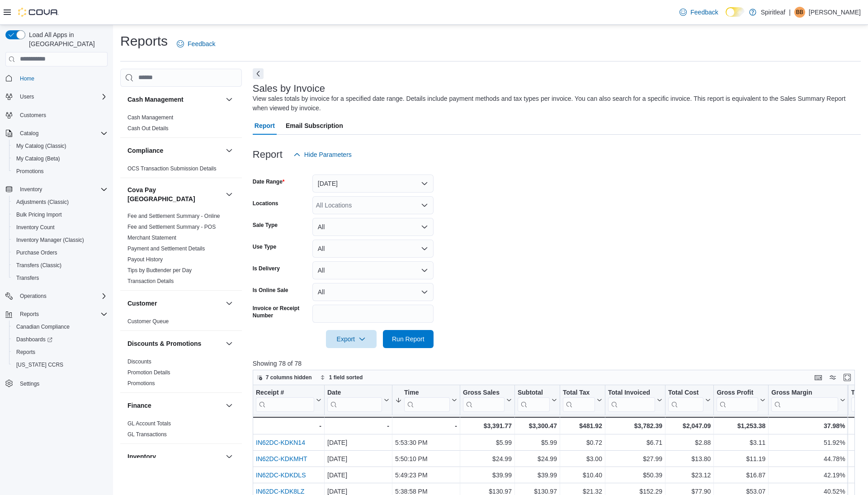 Image resolution: width=868 pixels, height=495 pixels. Describe the element at coordinates (175, 344) in the screenshot. I see `button: Discounts & Promotions` at that location.